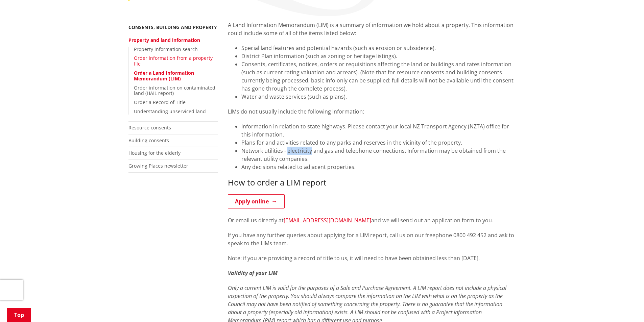  Describe the element at coordinates (19, 315) in the screenshot. I see `a: Top` at that location.